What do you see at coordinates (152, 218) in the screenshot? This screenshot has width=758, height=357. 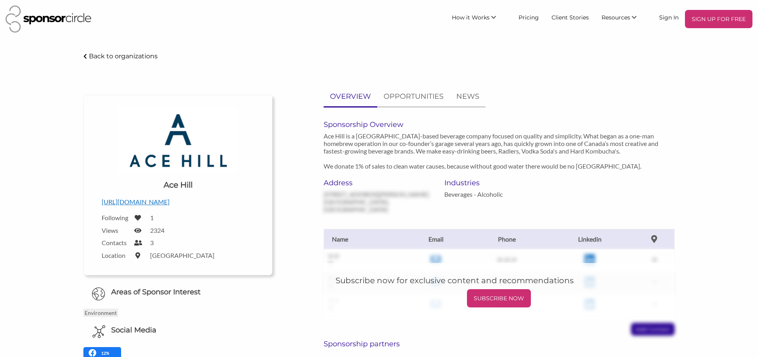 I see `label: 1` at bounding box center [152, 218].